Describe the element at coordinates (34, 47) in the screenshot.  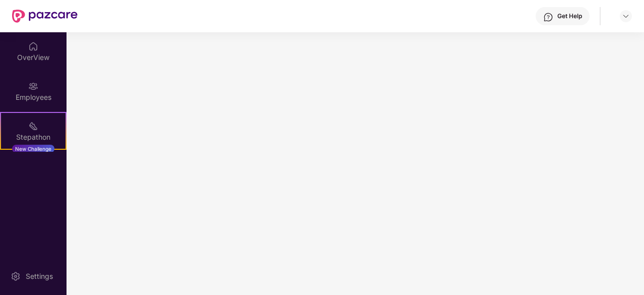
I see `img: svg+xml;base64,PHN2ZyBpZD0iSG9tZSIgeG1sbnM9Imh0dHA6Ly93d3cudzMub3JnLzIwMDAvc3ZnIiB3aWR0aD0iMjAiIG...` at that location.